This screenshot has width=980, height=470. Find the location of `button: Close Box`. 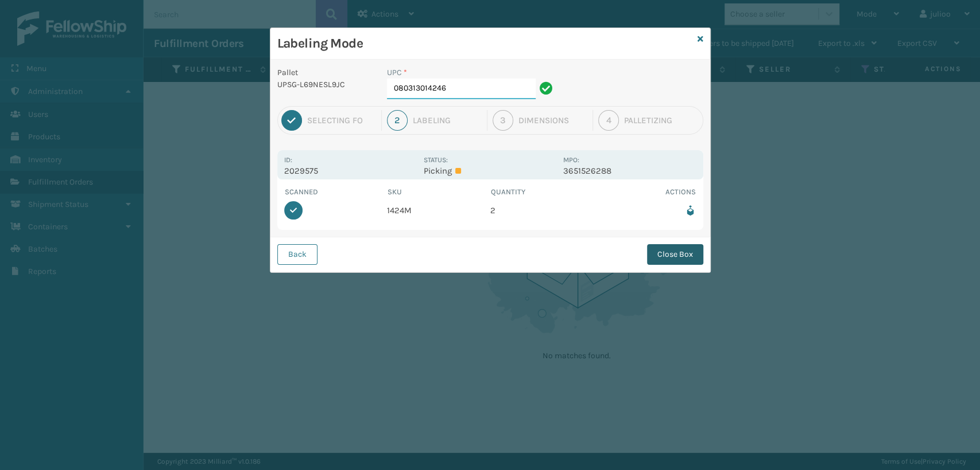

button: Close Box is located at coordinates (675, 255).